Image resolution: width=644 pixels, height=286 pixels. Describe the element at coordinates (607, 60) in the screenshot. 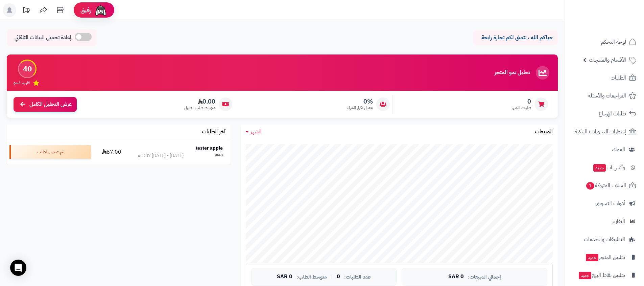

I see `span: الأقسام والمنتجات` at that location.